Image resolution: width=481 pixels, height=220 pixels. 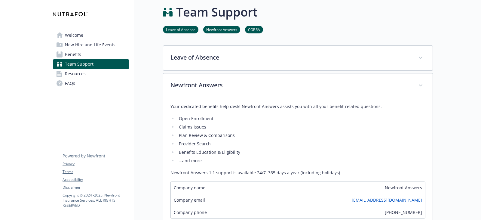 What do you see at coordinates (217, 12) in the screenshot?
I see `h1: Team Support` at bounding box center [217, 12].